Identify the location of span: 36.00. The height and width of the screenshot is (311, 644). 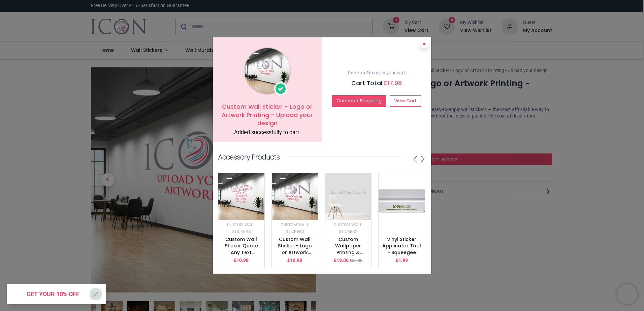
(357, 261).